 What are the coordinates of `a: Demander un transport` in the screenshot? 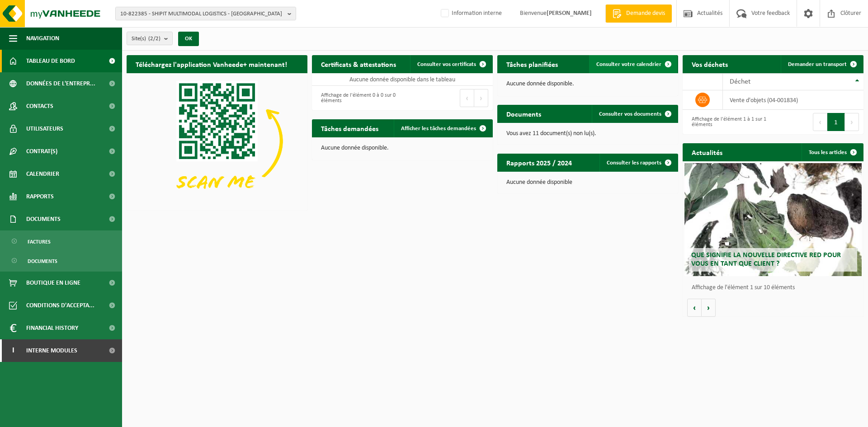 It's located at (822, 64).